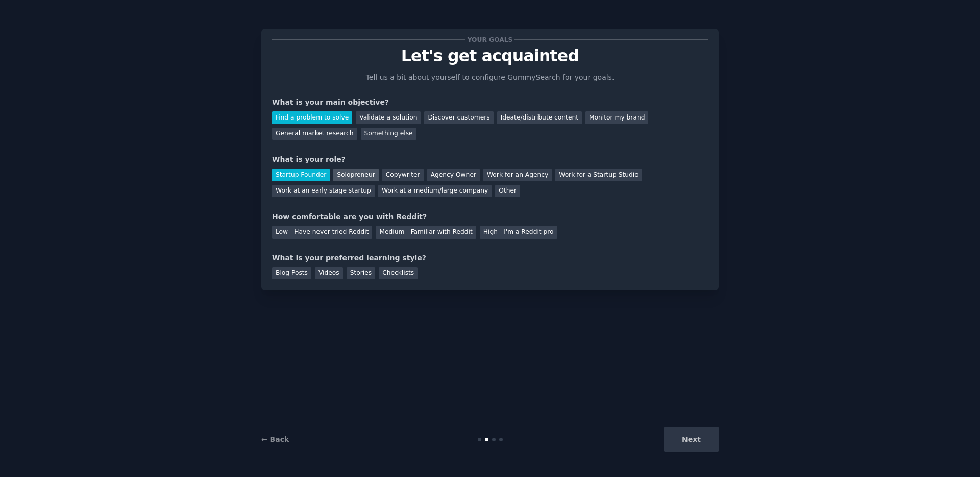 The width and height of the screenshot is (980, 477). What do you see at coordinates (275, 439) in the screenshot?
I see `a: ← Back` at bounding box center [275, 439].